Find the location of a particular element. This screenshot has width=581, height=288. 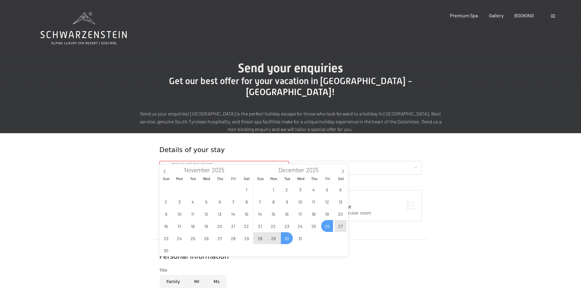

a: Gallery is located at coordinates (496, 15).